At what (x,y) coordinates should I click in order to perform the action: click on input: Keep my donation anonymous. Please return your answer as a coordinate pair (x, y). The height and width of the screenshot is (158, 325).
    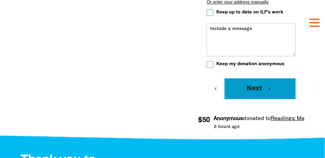
    Looking at the image, I should click on (210, 65).